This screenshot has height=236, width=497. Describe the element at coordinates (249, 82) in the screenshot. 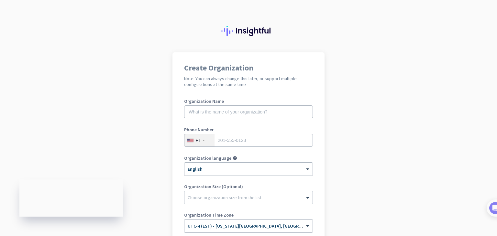

I see `h2: Note: You can always change this later, or support multiple configurations at the same time` at that location.